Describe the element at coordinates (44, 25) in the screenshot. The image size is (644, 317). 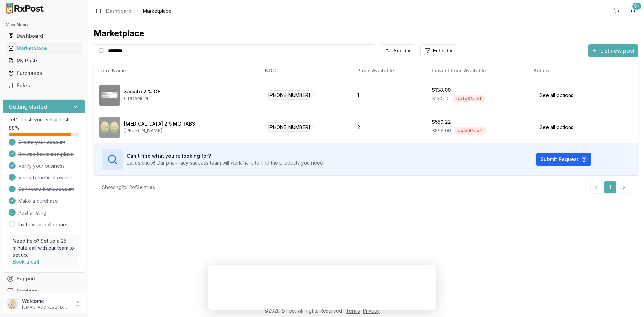
I see `h2: Main Menu` at that location.